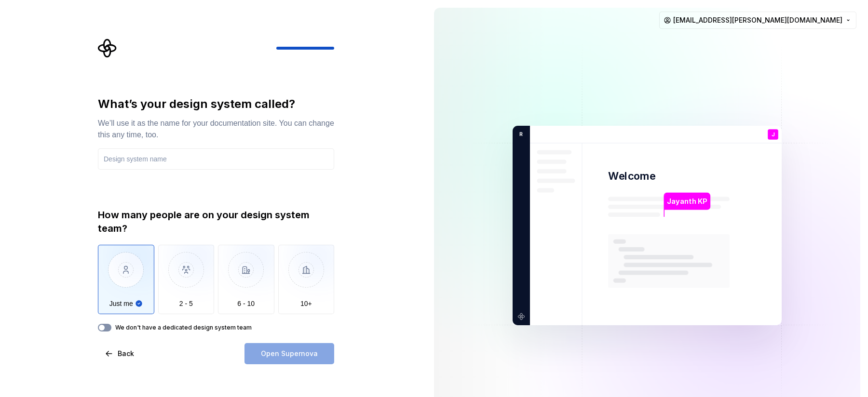 Image resolution: width=868 pixels, height=397 pixels. Describe the element at coordinates (632, 176) in the screenshot. I see `p: Welcome` at that location.